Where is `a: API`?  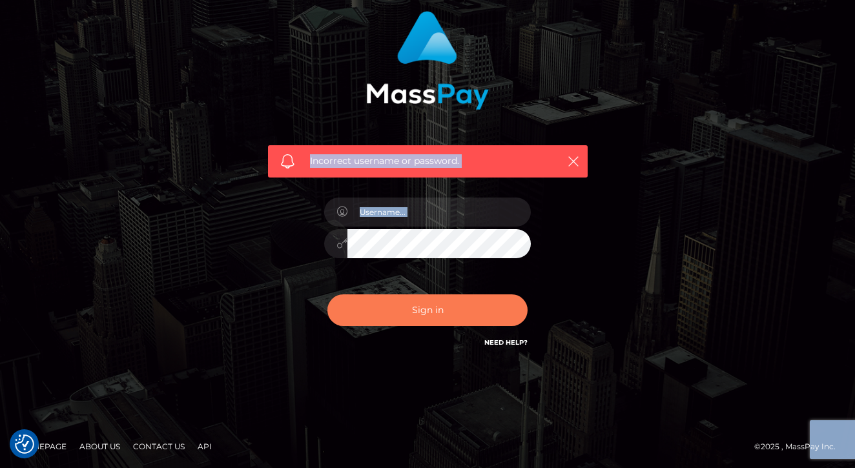
a: API is located at coordinates (205, 446).